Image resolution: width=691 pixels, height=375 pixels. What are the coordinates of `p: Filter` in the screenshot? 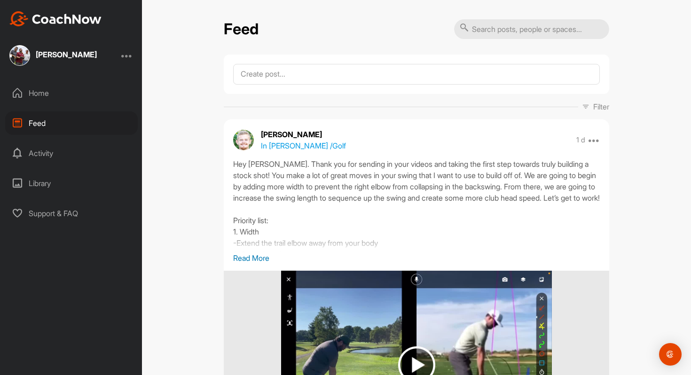 It's located at (601, 107).